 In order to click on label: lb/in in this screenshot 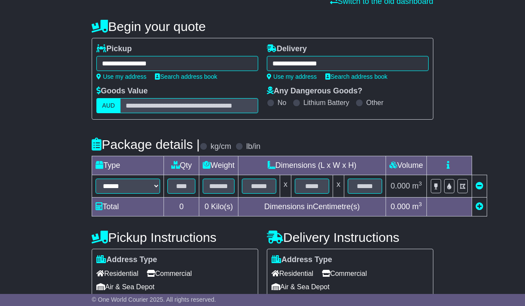, I will do `click(253, 147)`.